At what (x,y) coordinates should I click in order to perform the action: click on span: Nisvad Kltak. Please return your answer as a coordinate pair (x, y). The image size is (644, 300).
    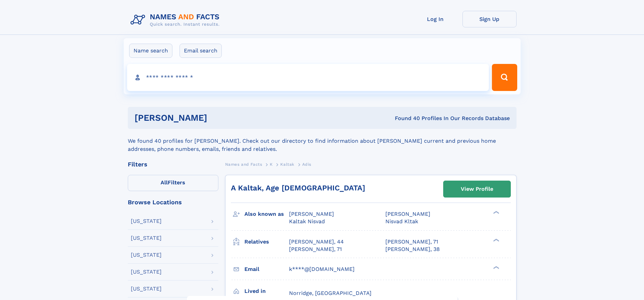
    Looking at the image, I should click on (402, 221).